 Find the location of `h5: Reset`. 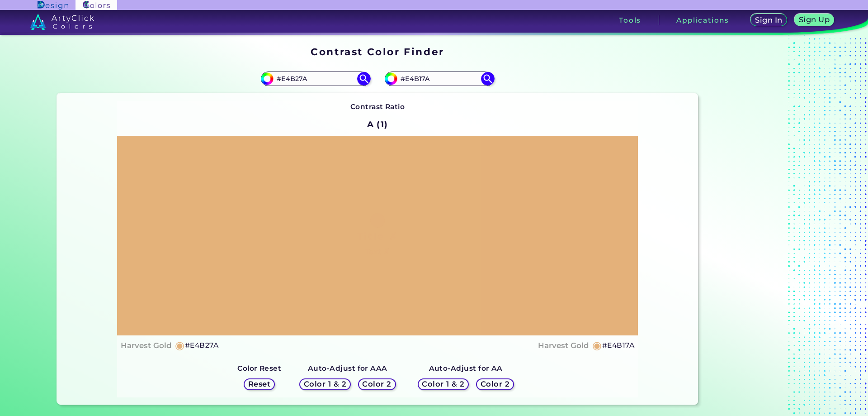

h5: Reset is located at coordinates (259, 384).